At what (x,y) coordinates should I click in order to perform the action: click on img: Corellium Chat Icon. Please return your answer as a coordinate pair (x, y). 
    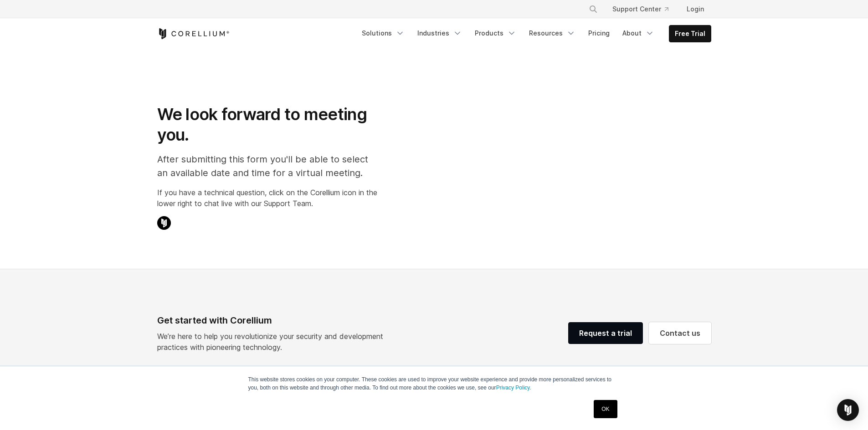
    Looking at the image, I should click on (164, 223).